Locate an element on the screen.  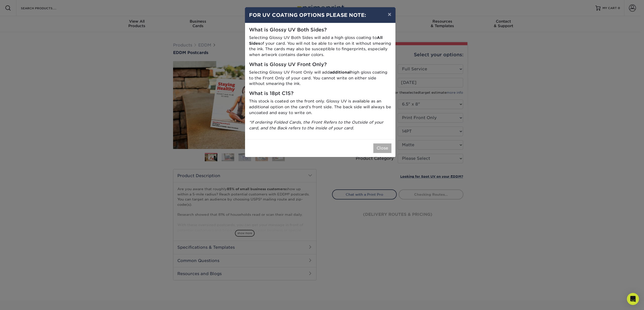
strong: All Sides is located at coordinates (316, 40).